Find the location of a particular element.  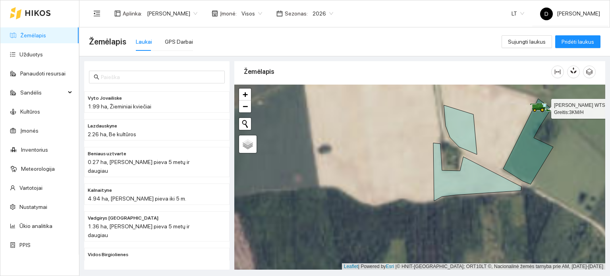

span: Vidos Birgiolienes is located at coordinates (108, 255).